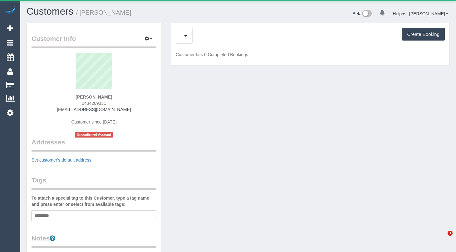 The image size is (456, 252). What do you see at coordinates (362, 14) in the screenshot?
I see `a: Beta` at bounding box center [362, 14].